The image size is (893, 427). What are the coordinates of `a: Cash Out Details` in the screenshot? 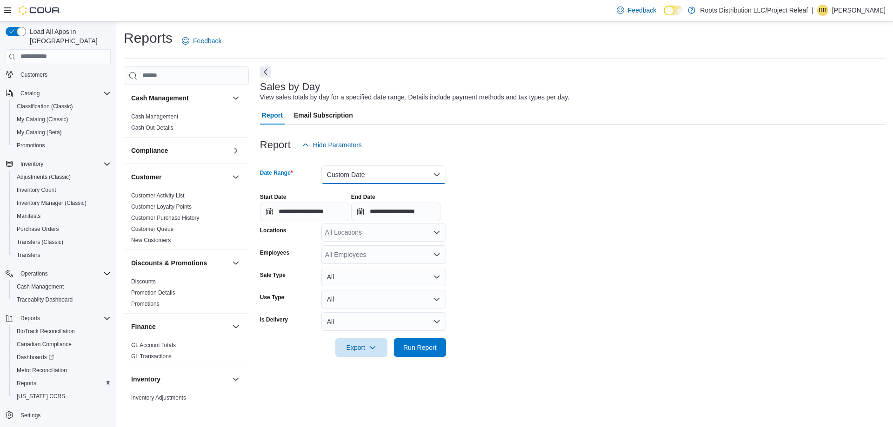 It's located at (152, 128).